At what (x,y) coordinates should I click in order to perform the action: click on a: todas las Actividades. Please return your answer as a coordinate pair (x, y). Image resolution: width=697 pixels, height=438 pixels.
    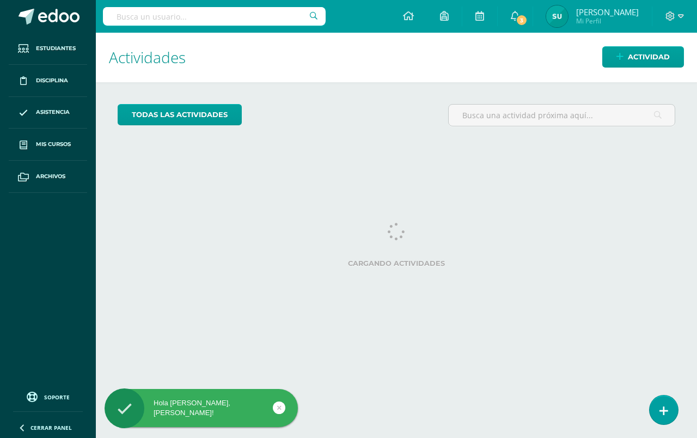
    Looking at the image, I should click on (180, 114).